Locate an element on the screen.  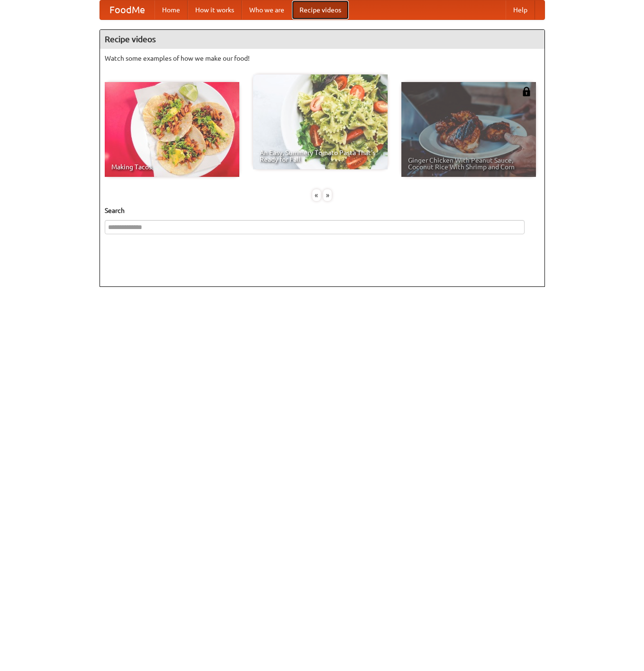
h5: Search is located at coordinates (322, 210).